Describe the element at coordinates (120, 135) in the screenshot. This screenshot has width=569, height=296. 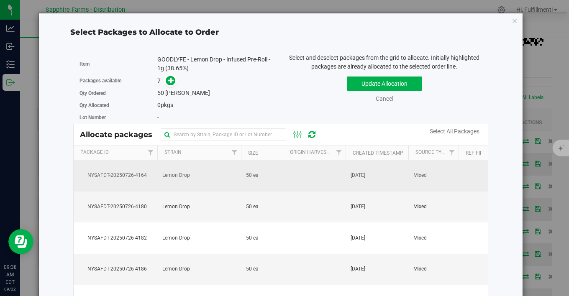
I see `span: Allocate packages` at that location.